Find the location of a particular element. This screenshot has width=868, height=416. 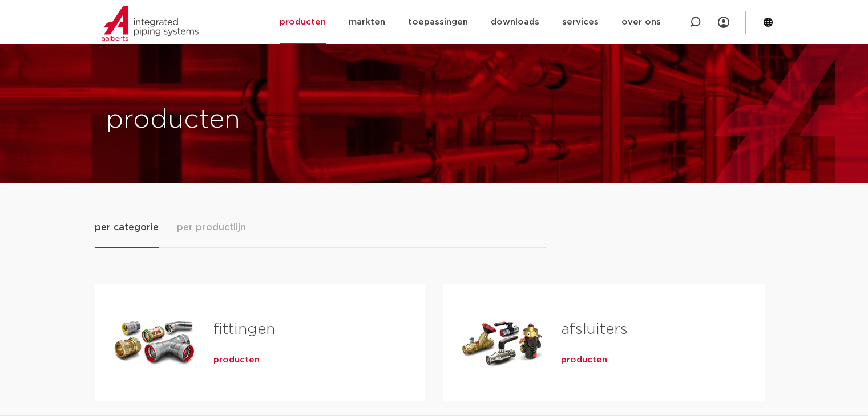

span: per productlijn is located at coordinates (211, 228).